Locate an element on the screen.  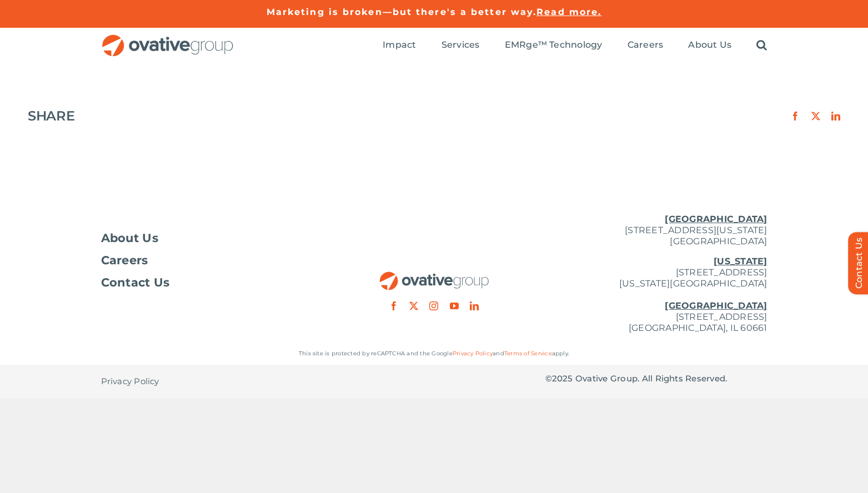
a: Read more. is located at coordinates (569, 12).